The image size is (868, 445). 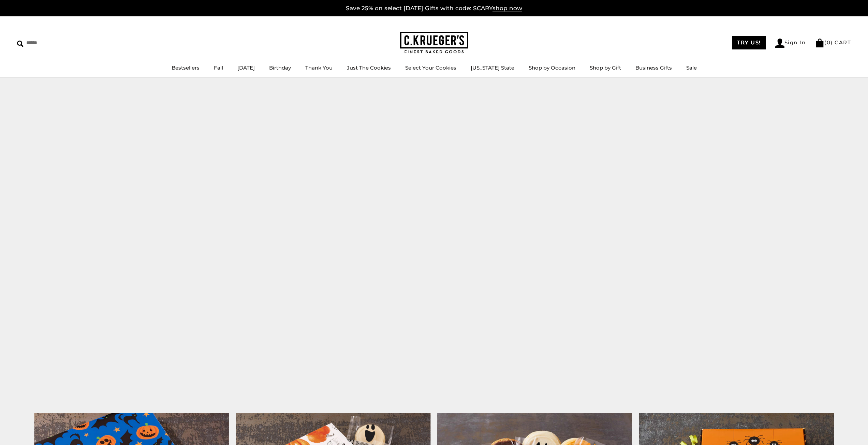 I want to click on a: Business Gifts, so click(x=654, y=67).